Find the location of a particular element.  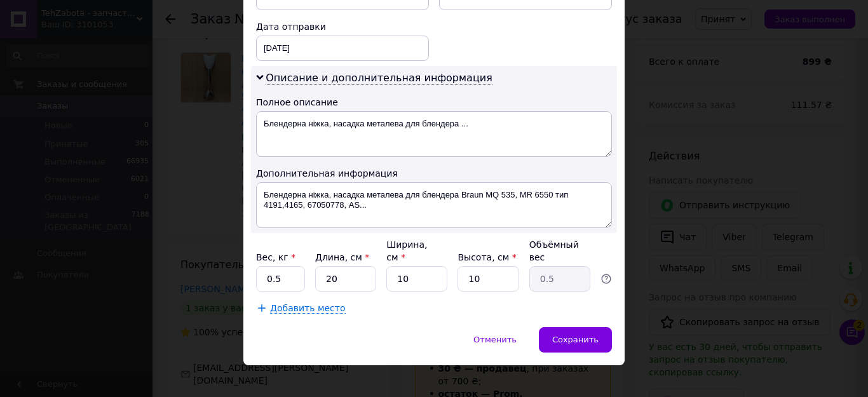

label: Вес, кг is located at coordinates (276, 257).